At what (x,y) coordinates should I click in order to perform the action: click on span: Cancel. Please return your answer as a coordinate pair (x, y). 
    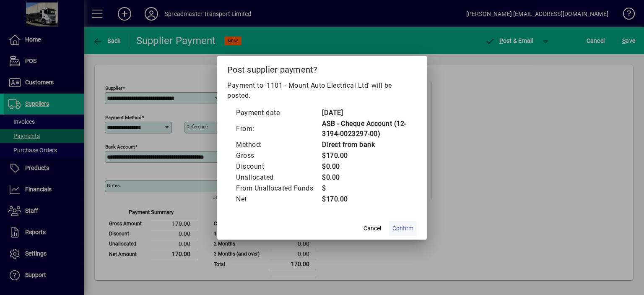
    Looking at the image, I should click on (372, 229).